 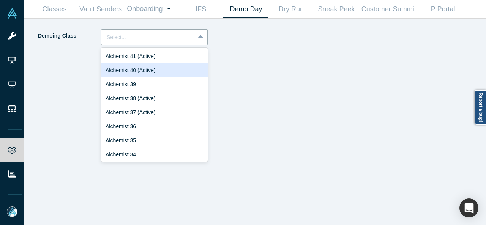 I want to click on div: Alchemist 36, so click(x=154, y=126).